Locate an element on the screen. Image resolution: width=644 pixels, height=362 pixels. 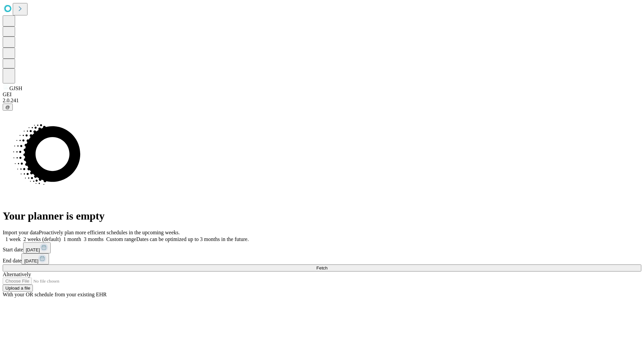
span: 1 month is located at coordinates (72, 239).